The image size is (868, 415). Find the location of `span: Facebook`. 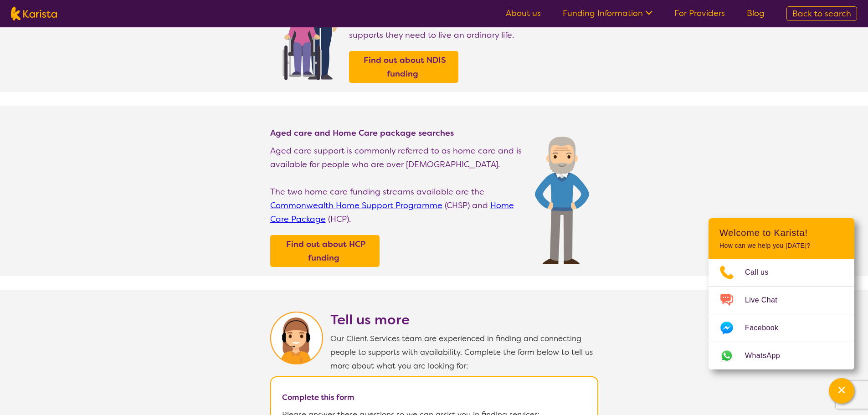

span: Facebook is located at coordinates (766, 328).